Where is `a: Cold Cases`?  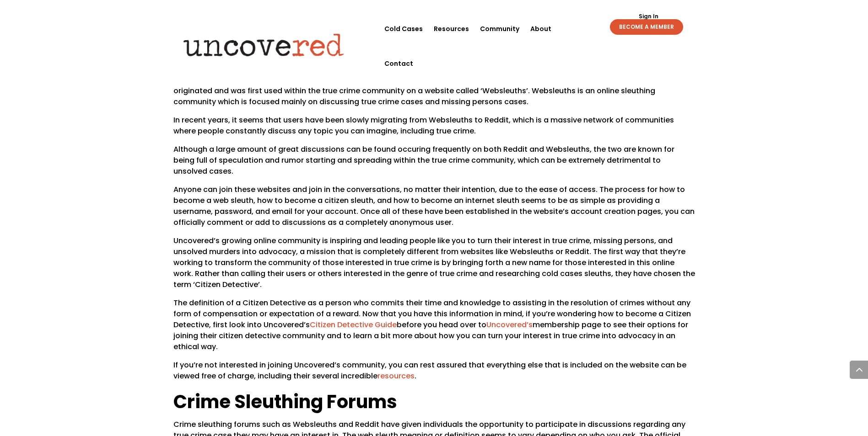 a: Cold Cases is located at coordinates (404, 29).